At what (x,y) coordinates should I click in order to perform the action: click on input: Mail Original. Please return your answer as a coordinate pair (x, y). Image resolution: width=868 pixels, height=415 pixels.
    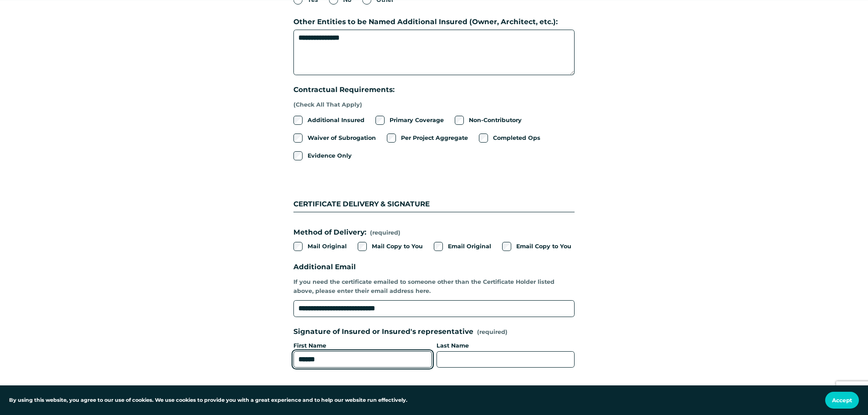
    Looking at the image, I should click on (298, 247).